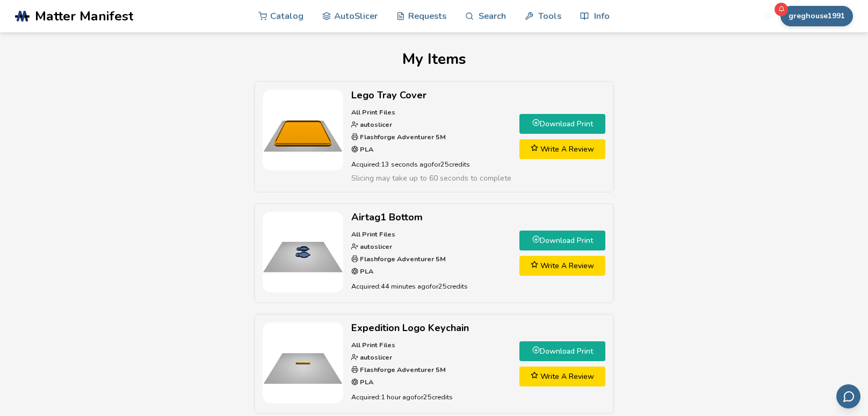 The width and height of the screenshot is (868, 416). Describe the element at coordinates (84, 16) in the screenshot. I see `span: Matter Manifest` at that location.